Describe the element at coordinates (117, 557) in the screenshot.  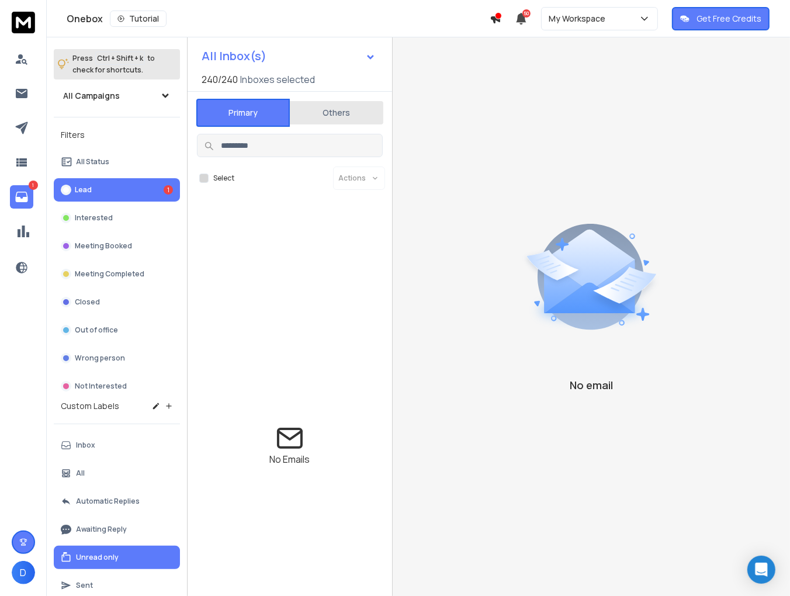
I see `button: Unread only` at that location.